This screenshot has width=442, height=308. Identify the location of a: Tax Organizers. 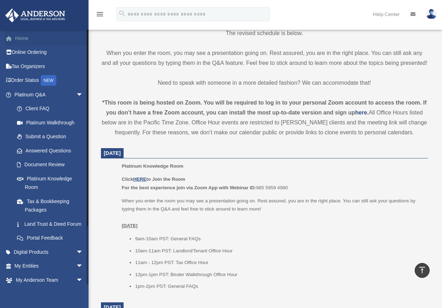
(49, 66).